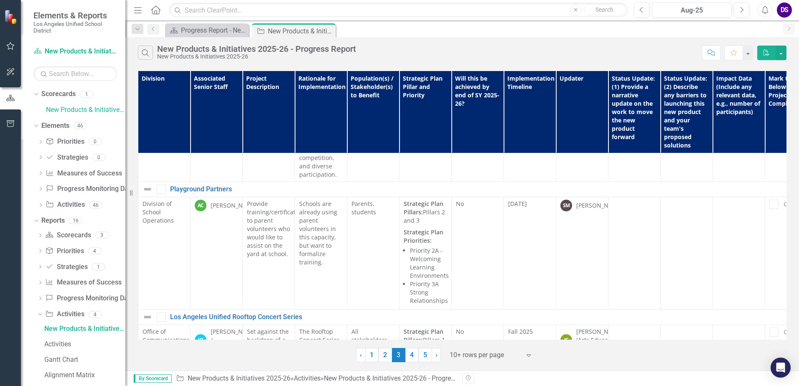 The width and height of the screenshot is (799, 386). I want to click on div: Aug-25, so click(691, 10).